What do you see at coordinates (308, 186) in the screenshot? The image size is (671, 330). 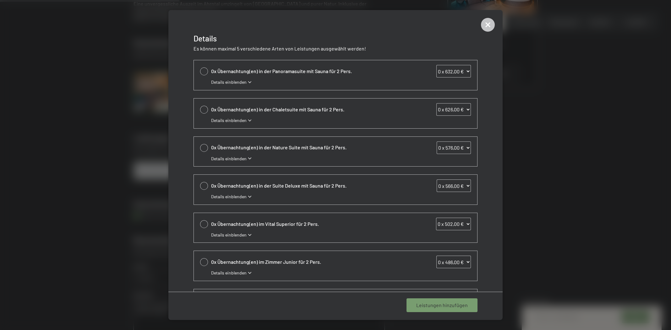 I see `span: 0x Übernachtung(en) in der Suite Deluxe mit Sauna für 2 Pers.` at bounding box center [308, 186].